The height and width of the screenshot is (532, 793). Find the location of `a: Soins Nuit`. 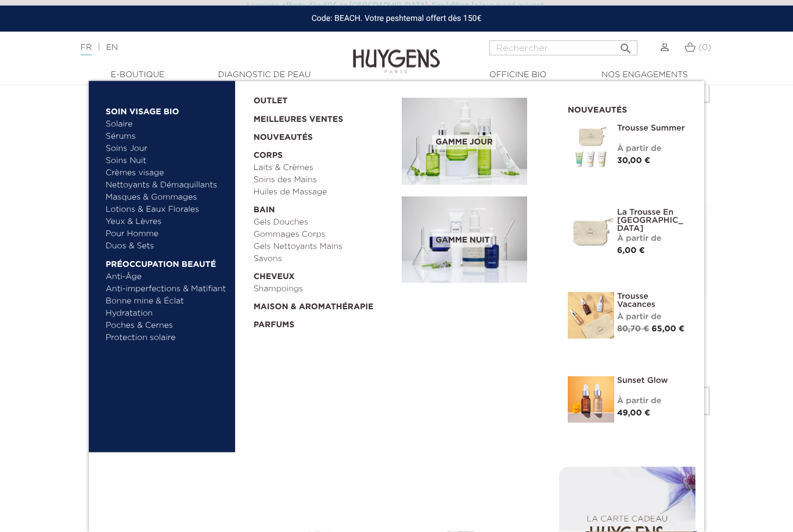

a: Soins Nuit is located at coordinates (161, 161).